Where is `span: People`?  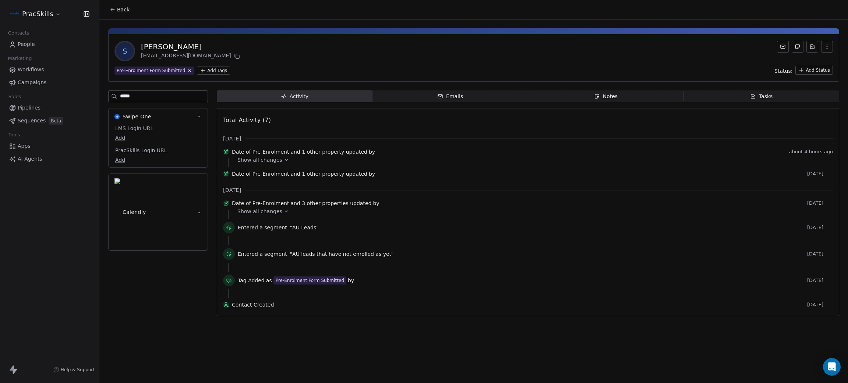
span: People is located at coordinates (26, 44).